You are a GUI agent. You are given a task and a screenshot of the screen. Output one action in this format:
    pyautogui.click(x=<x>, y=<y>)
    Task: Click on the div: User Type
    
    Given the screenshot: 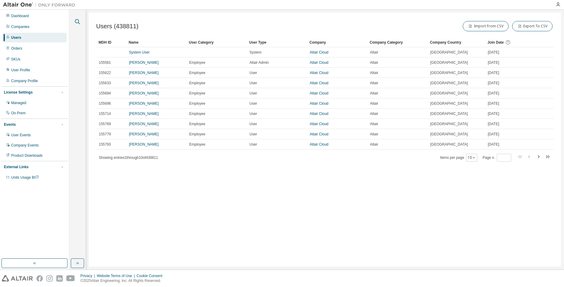 What is the action you would take?
    pyautogui.click(x=277, y=42)
    